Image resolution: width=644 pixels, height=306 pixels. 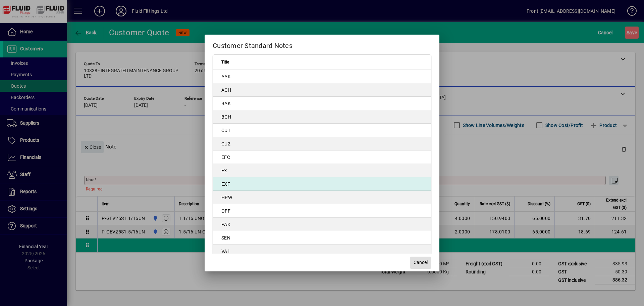 What do you see at coordinates (322, 170) in the screenshot?
I see `td: EX` at bounding box center [322, 170].